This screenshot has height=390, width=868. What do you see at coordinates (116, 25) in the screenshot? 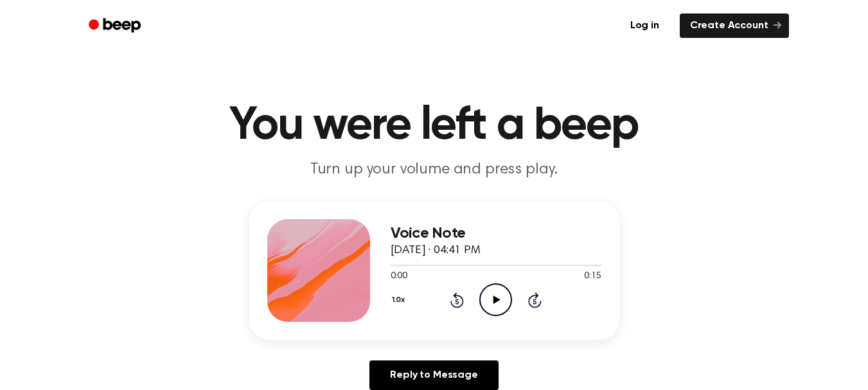
I see `a: Beep` at bounding box center [116, 25].